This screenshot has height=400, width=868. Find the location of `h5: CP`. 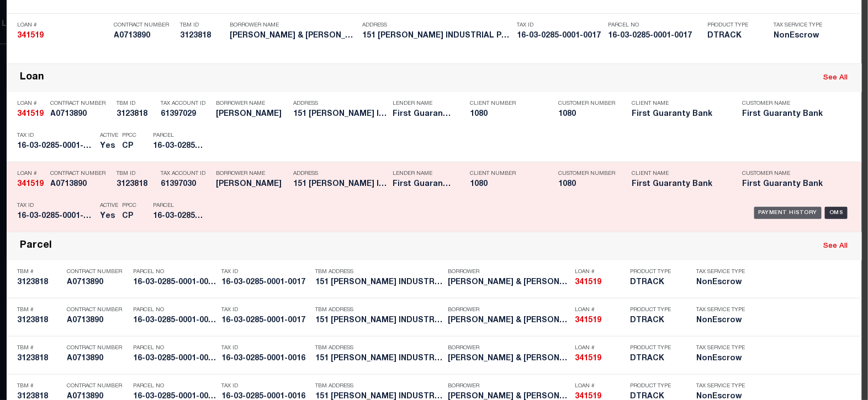

h5: CP is located at coordinates (130, 216).